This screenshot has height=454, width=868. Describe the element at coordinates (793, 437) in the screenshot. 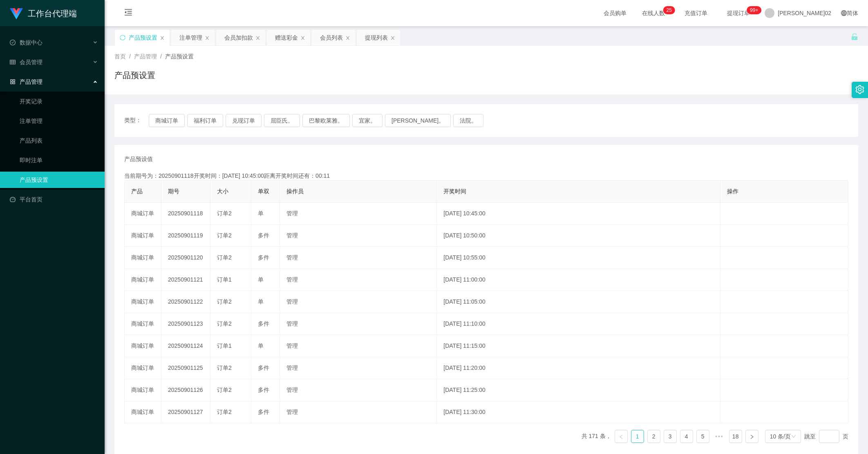

I see `i: 图标： 向下` at that location.